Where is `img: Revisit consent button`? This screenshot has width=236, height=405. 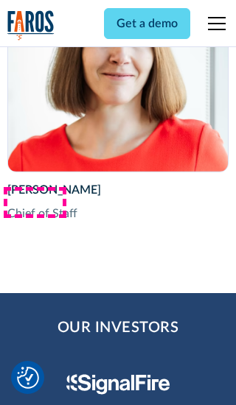
img: Revisit consent button is located at coordinates (28, 378).